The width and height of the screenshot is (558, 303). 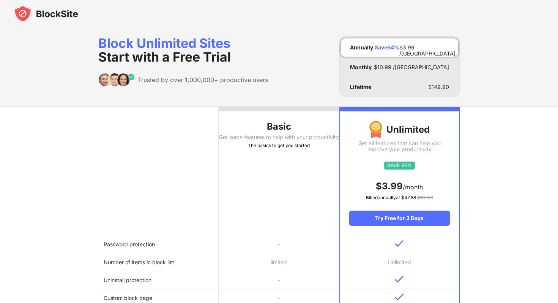 I want to click on div: Billed annually at $ 47.88, so click(x=400, y=197).